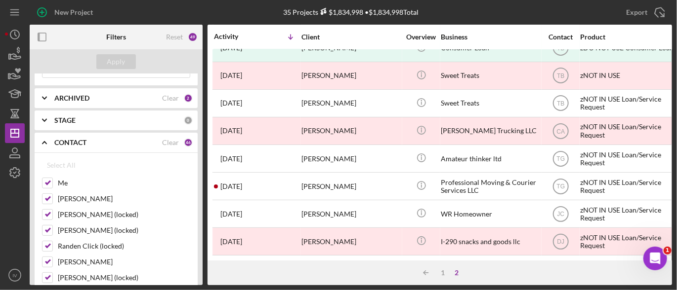 This screenshot has height=290, width=677. Describe the element at coordinates (231, 131) in the screenshot. I see `time: 2022-05-17 01:28` at that location.